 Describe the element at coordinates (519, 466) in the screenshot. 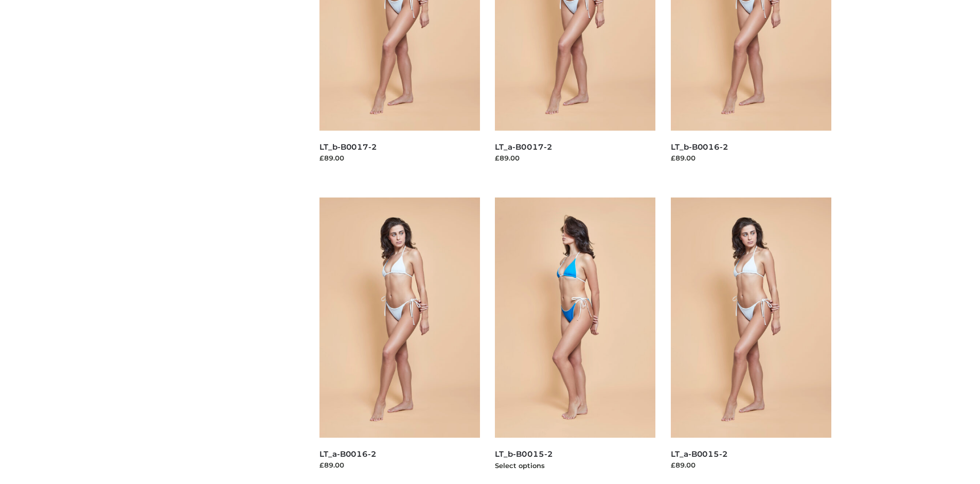

I see `a: Select options` at that location.